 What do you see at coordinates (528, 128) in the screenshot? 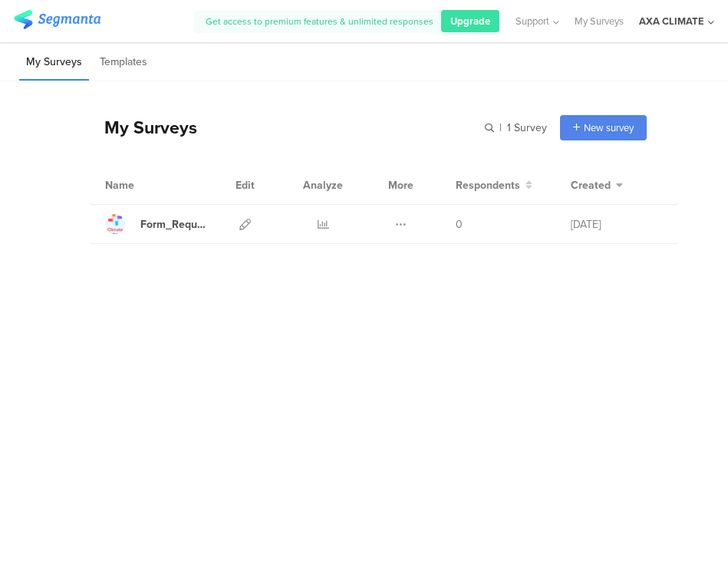
I see `span: 1 Survey` at bounding box center [528, 128].